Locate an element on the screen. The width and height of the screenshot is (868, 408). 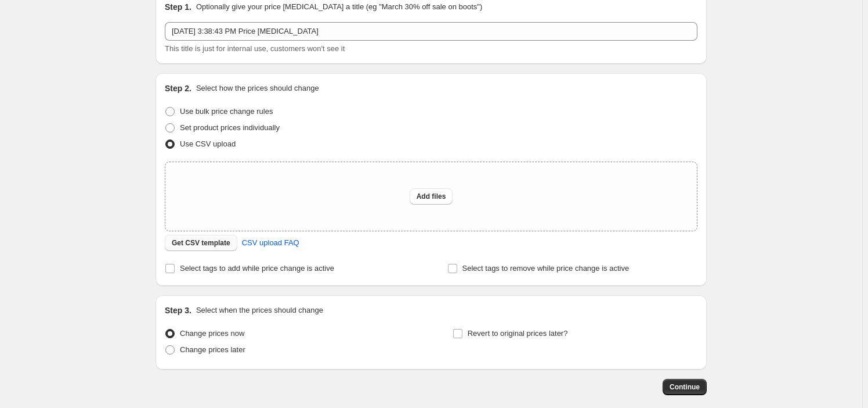
span: Use bulk price change rules is located at coordinates (227, 111).